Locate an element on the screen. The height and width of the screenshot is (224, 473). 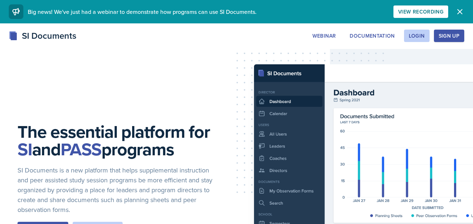
button: Sign Up is located at coordinates (449, 36).